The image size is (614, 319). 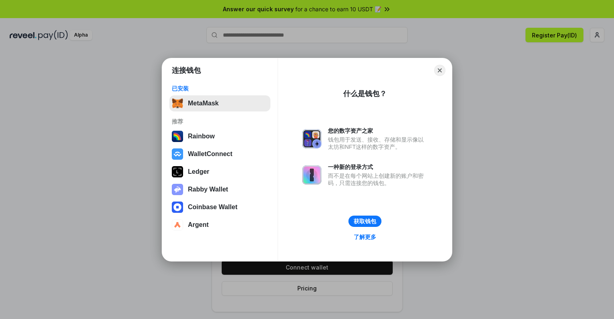 I want to click on button: Close, so click(x=440, y=70).